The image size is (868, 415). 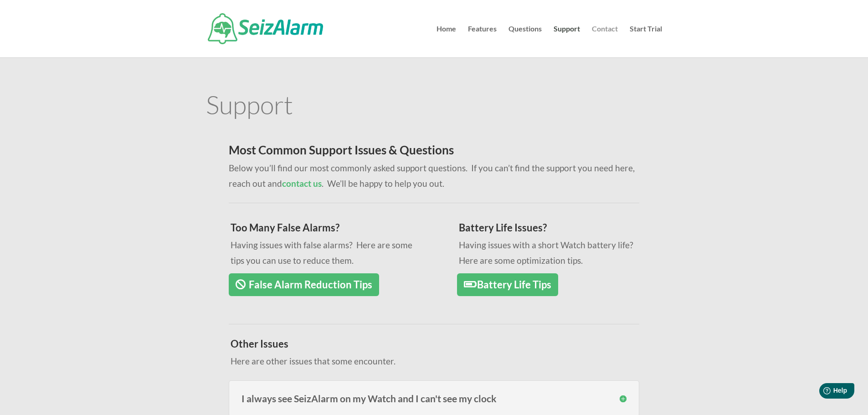 I want to click on h3: I always see SeizAlarm on my Watch and I can't see my clock, so click(x=434, y=399).